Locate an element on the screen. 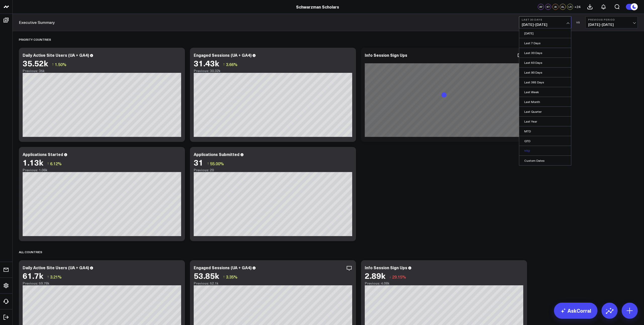  span: 55.00% is located at coordinates (217, 163).